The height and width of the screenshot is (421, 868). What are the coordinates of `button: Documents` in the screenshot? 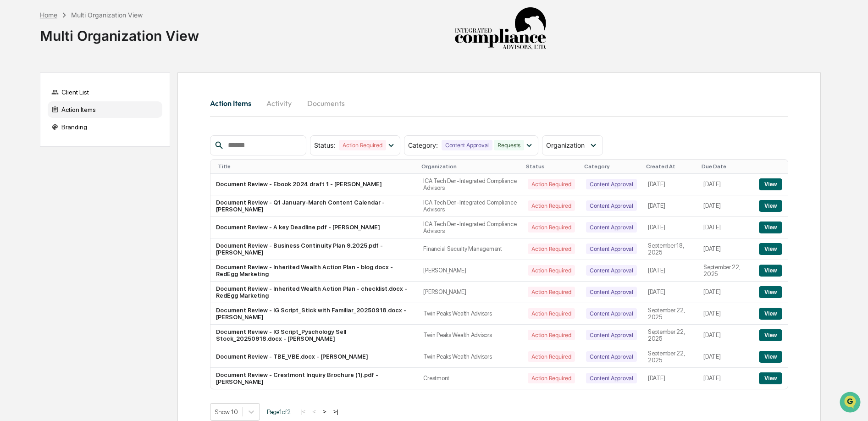 It's located at (326, 103).